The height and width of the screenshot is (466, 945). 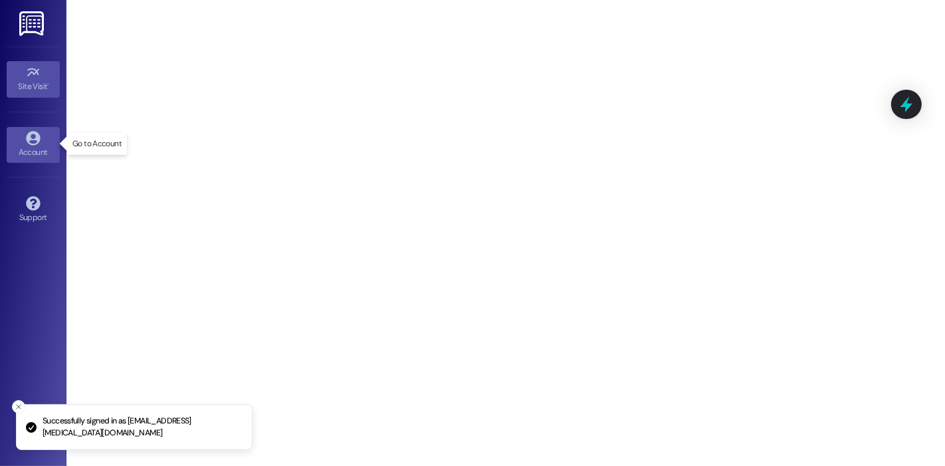 I want to click on a: Account, so click(x=33, y=145).